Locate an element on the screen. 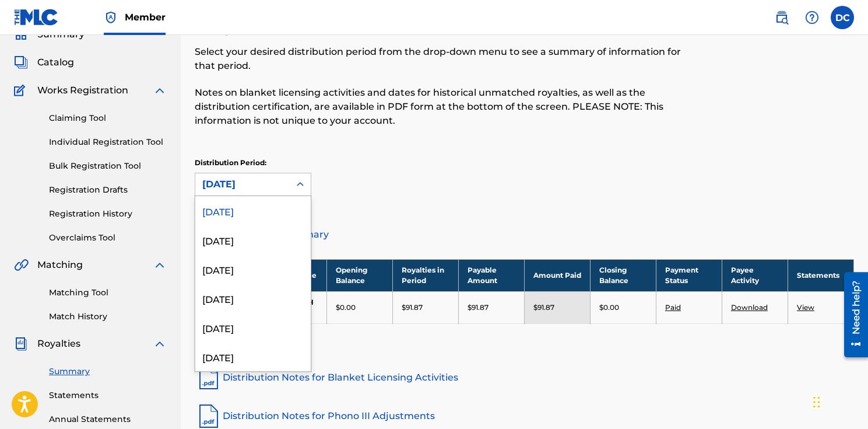 This screenshot has width=868, height=429. div: User Menu is located at coordinates (842, 18).